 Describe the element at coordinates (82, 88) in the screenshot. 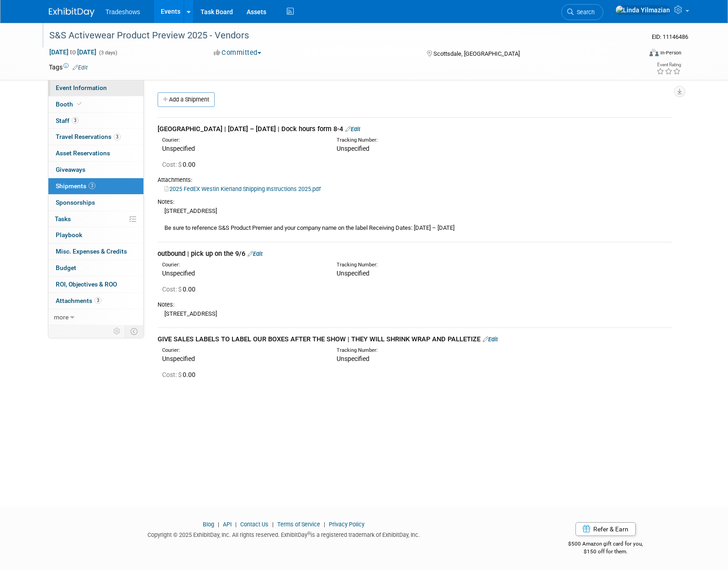

I see `span: Event Information` at that location.